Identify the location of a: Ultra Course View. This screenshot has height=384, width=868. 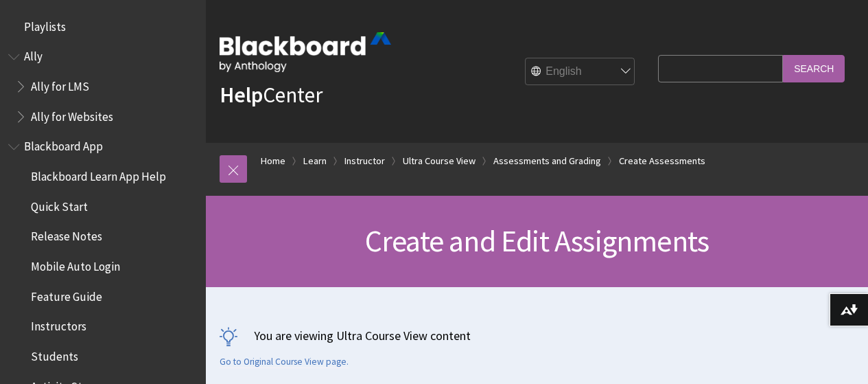
(439, 160).